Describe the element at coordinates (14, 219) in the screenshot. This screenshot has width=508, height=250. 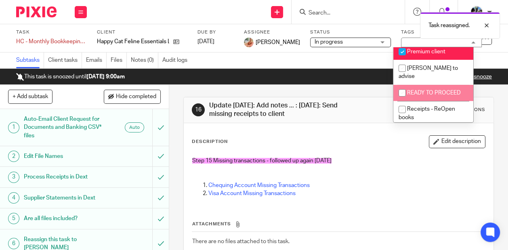
I see `div: 5` at that location.